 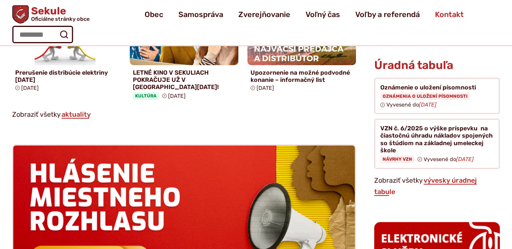 I want to click on h3: Úradná tabuľa, so click(x=414, y=65).